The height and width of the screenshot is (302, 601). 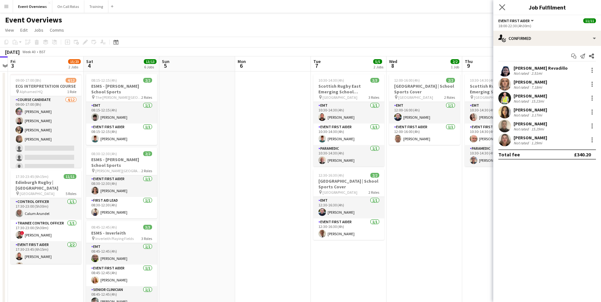 What do you see at coordinates (89, 66) in the screenshot?
I see `span: 4` at bounding box center [89, 66].